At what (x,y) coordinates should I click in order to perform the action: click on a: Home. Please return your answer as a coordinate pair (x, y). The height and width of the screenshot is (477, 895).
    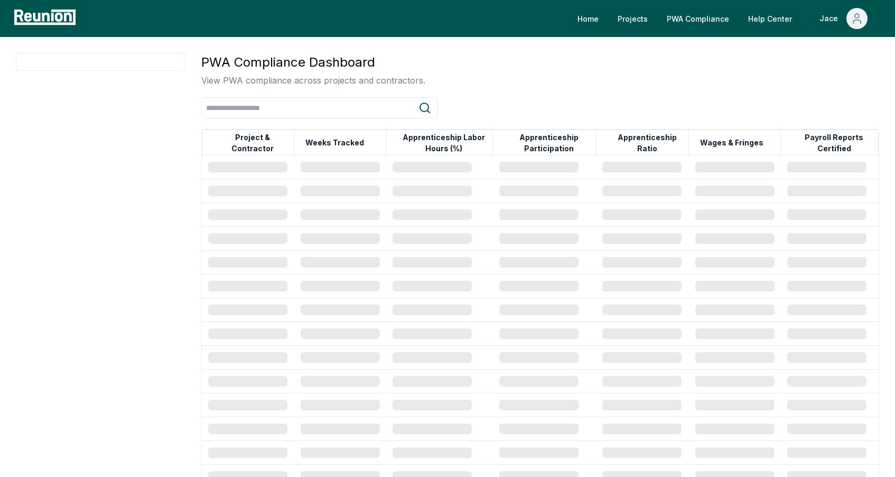
    Looking at the image, I should click on (588, 18).